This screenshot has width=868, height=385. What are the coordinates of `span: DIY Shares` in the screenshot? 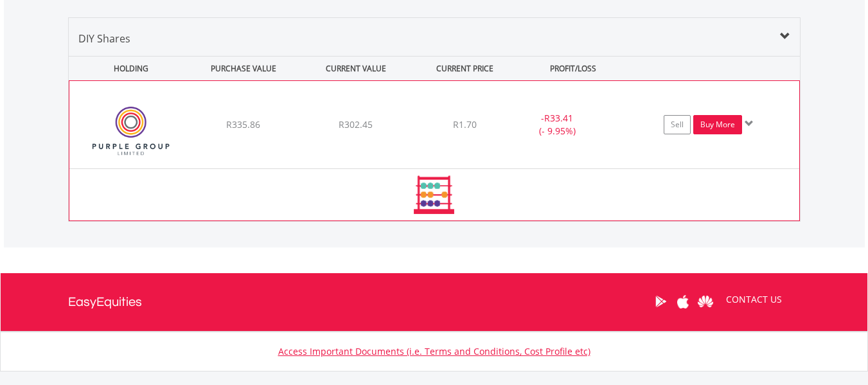 It's located at (104, 38).